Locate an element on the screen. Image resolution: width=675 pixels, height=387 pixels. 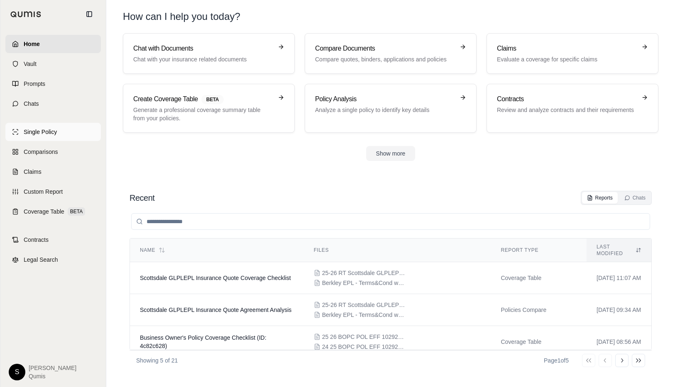
a: Coverage TableBETA is located at coordinates (53, 212).